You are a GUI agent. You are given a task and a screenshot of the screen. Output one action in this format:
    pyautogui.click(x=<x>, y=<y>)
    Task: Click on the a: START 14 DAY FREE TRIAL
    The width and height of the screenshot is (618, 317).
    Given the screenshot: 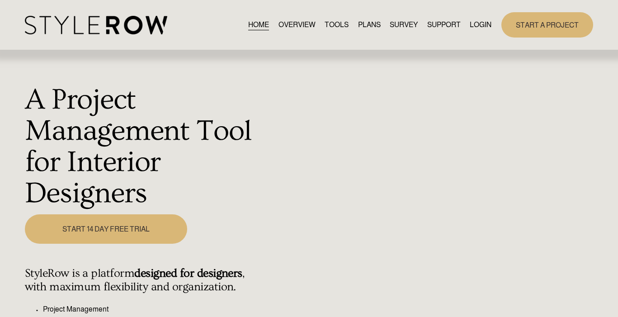 What is the action you would take?
    pyautogui.click(x=106, y=229)
    